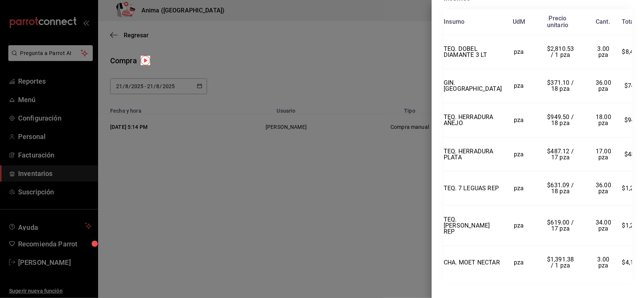 Image resolution: width=644 pixels, height=298 pixels. What do you see at coordinates (604, 154) in the screenshot?
I see `span: 17.00 pza` at bounding box center [604, 154].